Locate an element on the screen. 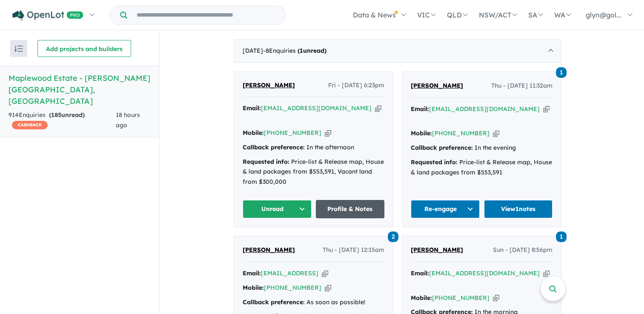  div: Price-list & Release map, House & land packages from $553,591 is located at coordinates (481, 168).